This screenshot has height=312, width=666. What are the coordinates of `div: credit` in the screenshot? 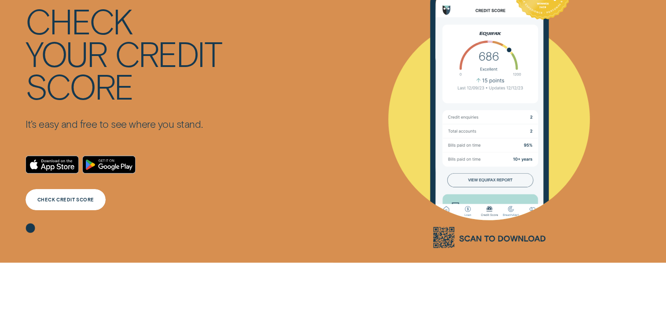 It's located at (168, 53).